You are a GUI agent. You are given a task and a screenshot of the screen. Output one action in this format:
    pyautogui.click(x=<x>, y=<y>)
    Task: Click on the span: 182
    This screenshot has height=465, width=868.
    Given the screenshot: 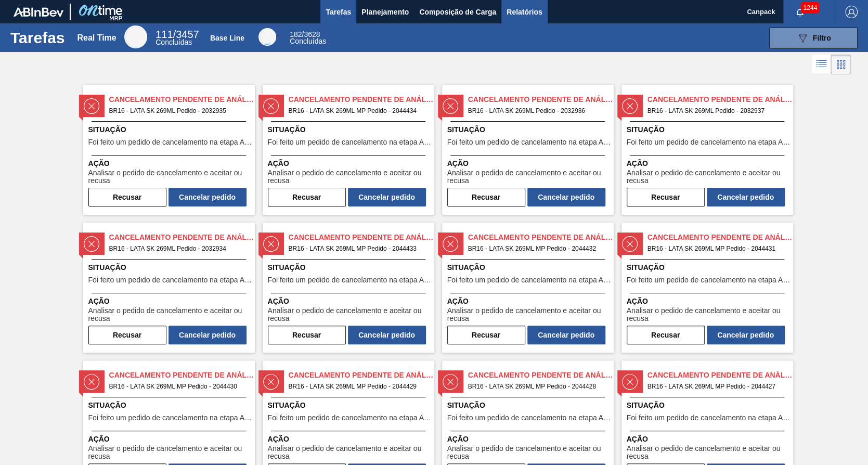 What is the action you would take?
    pyautogui.click(x=296, y=34)
    